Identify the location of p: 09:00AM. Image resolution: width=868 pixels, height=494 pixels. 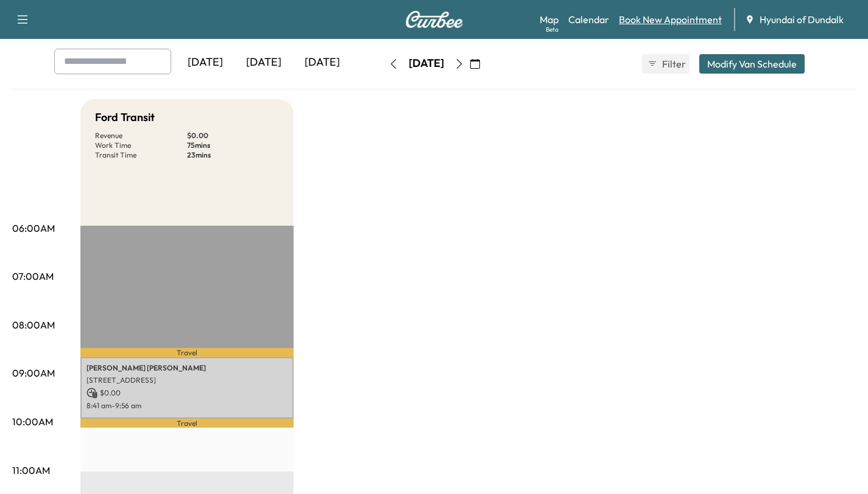
(33, 373).